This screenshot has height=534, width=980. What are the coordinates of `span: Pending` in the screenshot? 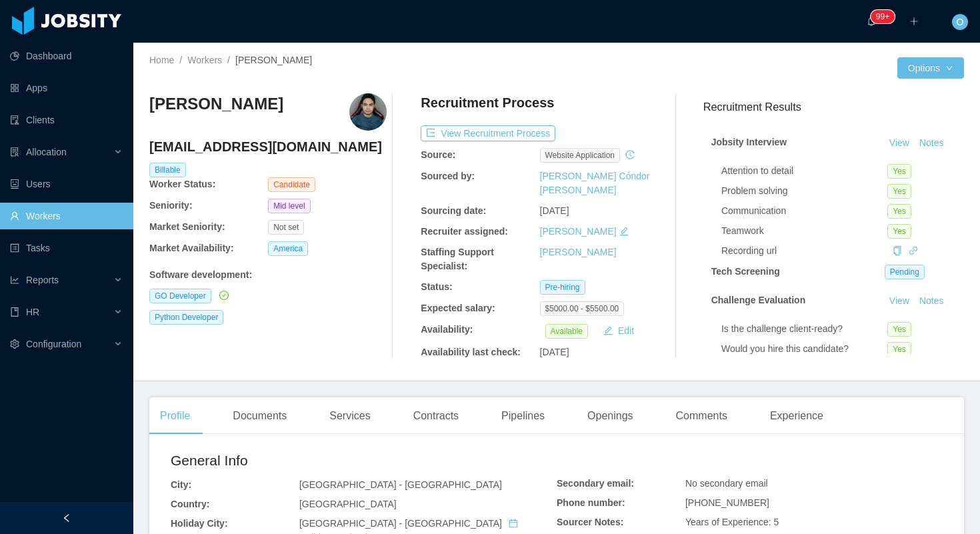 It's located at (905, 272).